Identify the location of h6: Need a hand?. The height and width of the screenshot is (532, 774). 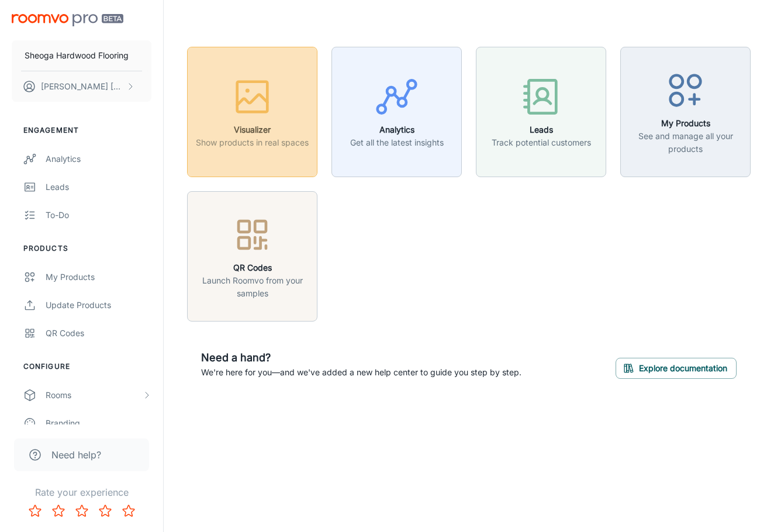
(361, 358).